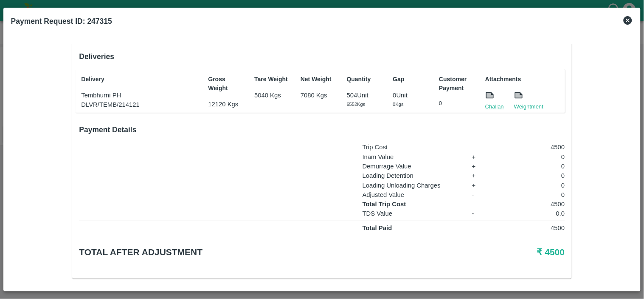 This screenshot has width=644, height=299. What do you see at coordinates (140, 79) in the screenshot?
I see `p: Delivery` at bounding box center [140, 79].